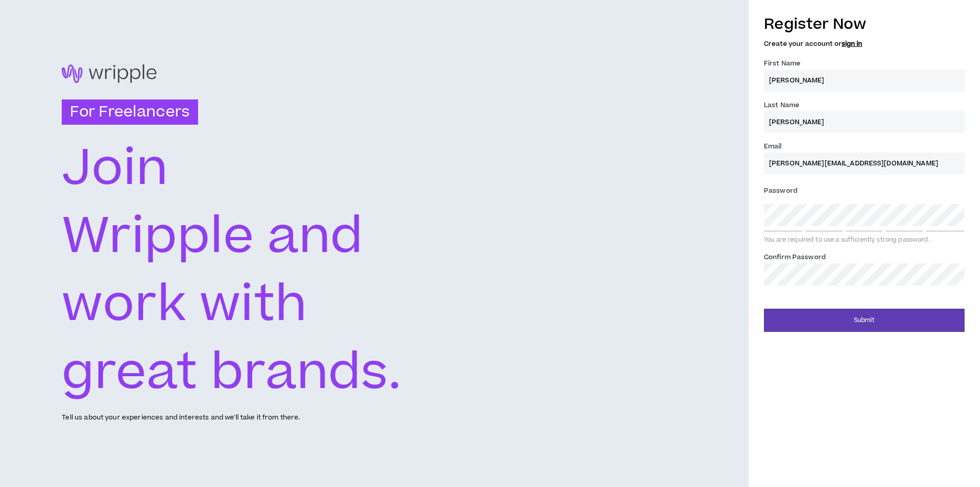 Image resolution: width=980 pixels, height=487 pixels. I want to click on label: Confirm Password, so click(795, 257).